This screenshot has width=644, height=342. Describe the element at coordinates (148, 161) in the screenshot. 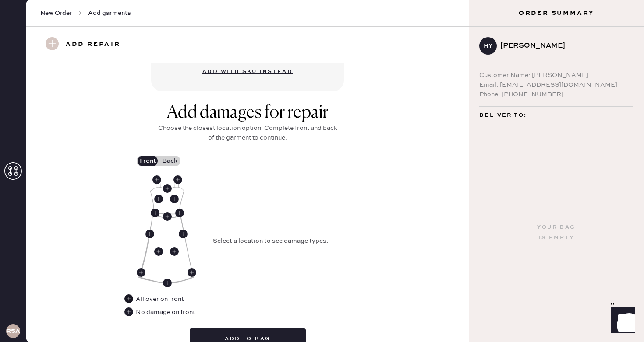

I see `label: Front` at that location.